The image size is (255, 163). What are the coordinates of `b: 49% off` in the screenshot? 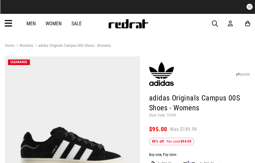 It's located at (158, 141).